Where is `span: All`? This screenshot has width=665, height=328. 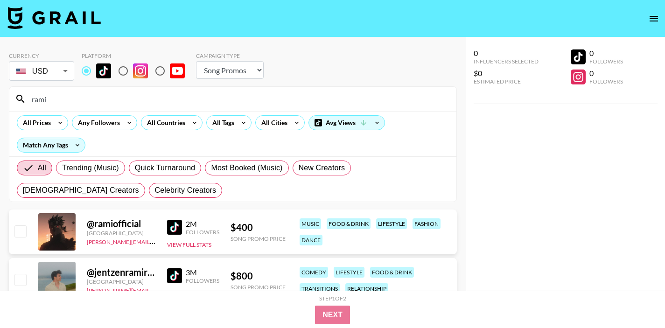
span: All is located at coordinates (42, 168).